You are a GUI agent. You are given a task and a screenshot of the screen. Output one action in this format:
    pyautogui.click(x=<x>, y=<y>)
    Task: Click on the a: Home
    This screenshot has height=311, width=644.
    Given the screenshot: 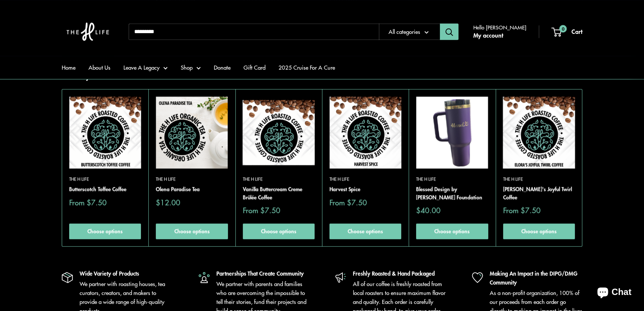 What is the action you would take?
    pyautogui.click(x=68, y=67)
    